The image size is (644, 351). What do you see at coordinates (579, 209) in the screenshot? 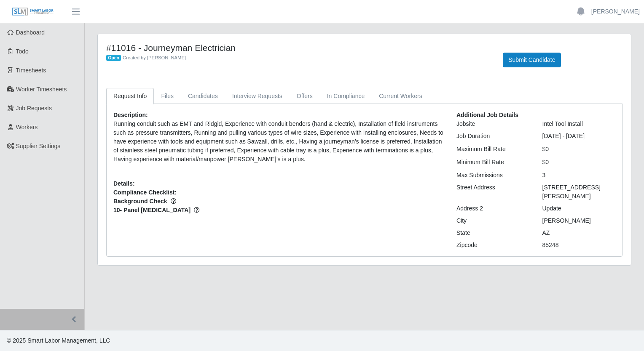
I see `div: Update` at bounding box center [579, 209].